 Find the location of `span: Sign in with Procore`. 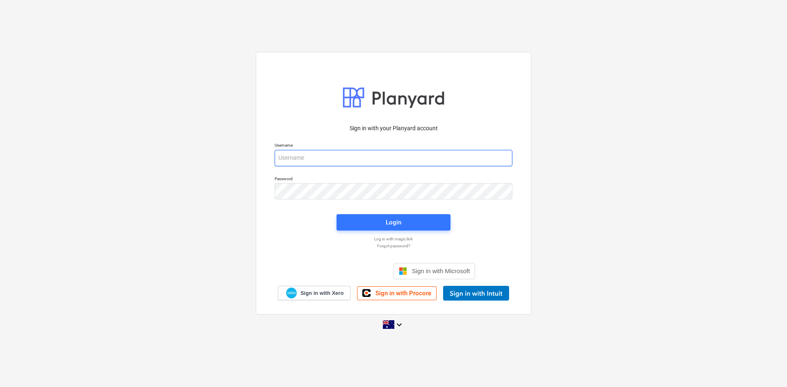

span: Sign in with Procore is located at coordinates (403, 294).